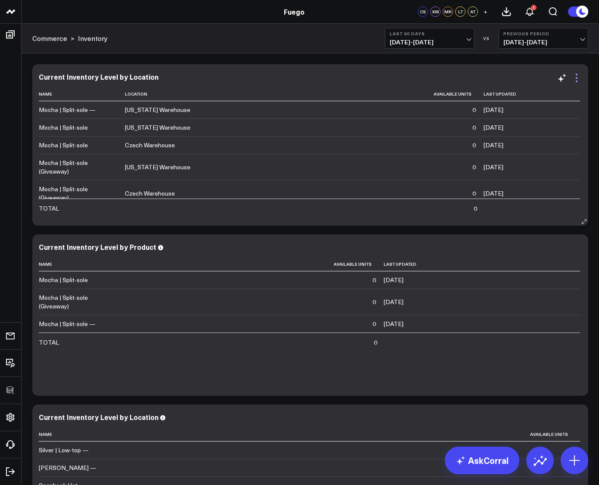 This screenshot has width=599, height=485. I want to click on a: Fuego, so click(294, 12).